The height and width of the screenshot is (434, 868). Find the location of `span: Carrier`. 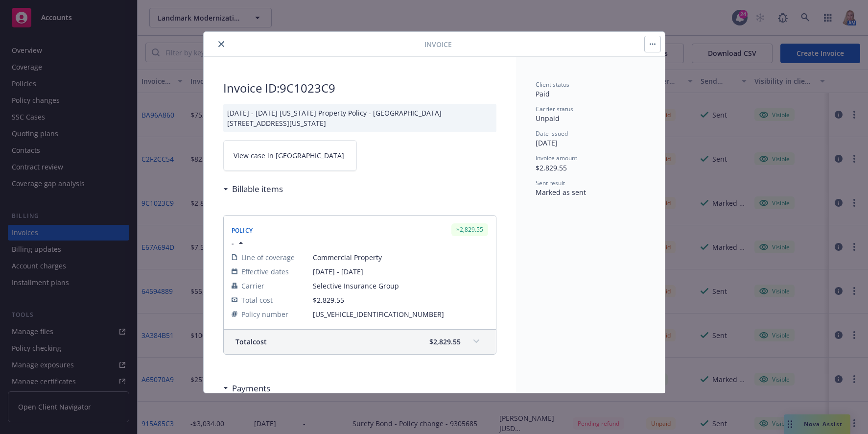

span: Carrier is located at coordinates (252, 286).